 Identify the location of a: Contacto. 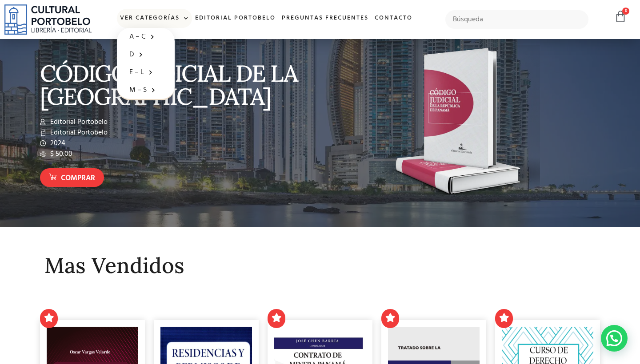
(393, 18).